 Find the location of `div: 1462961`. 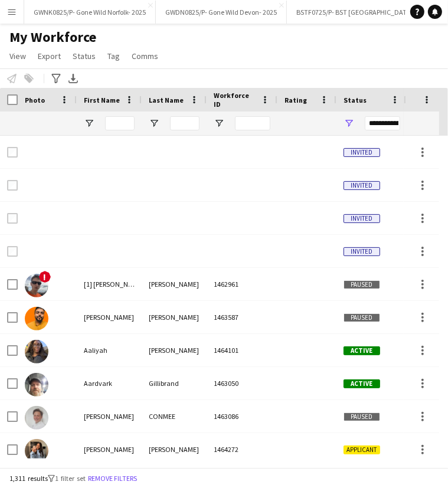

div: 1462961 is located at coordinates (242, 284).